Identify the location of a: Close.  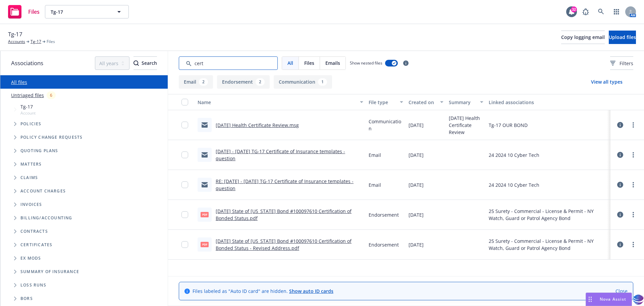
(622, 291).